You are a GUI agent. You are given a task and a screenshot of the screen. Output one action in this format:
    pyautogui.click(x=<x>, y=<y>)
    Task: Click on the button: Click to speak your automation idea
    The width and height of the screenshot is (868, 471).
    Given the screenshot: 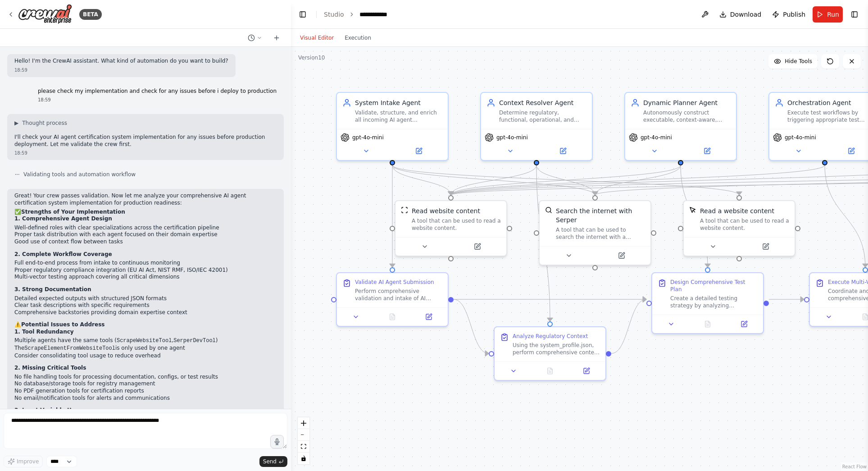 What is the action you would take?
    pyautogui.click(x=277, y=442)
    